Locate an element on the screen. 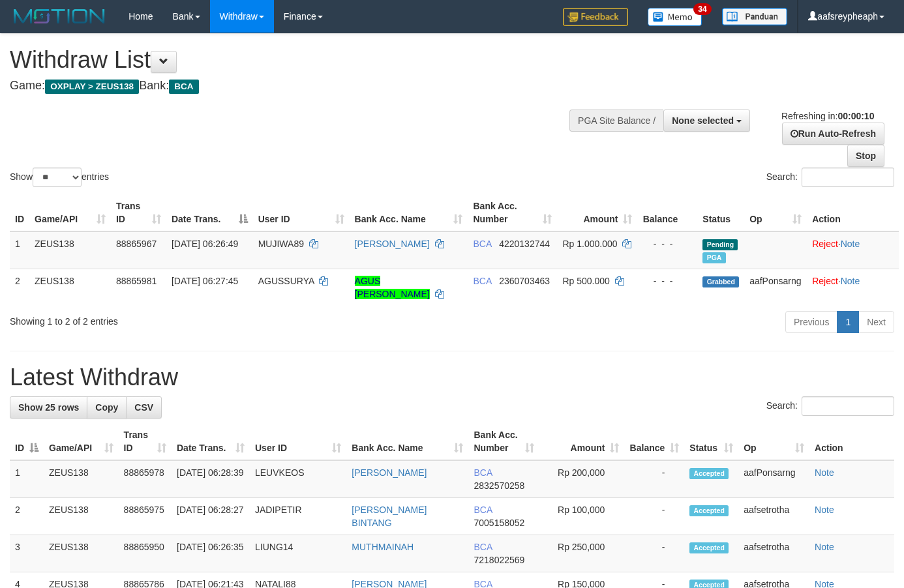 The image size is (904, 588). td: JADIPETIR is located at coordinates (298, 517).